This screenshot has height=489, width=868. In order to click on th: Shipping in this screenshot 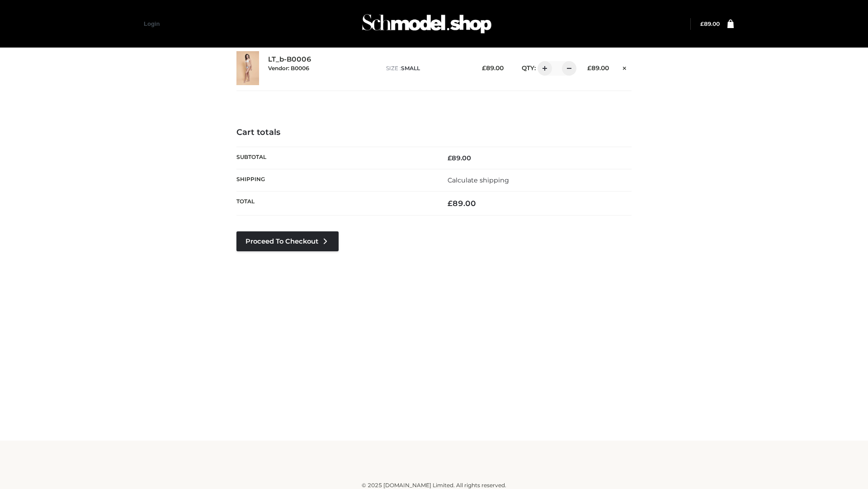, I will do `click(335, 180)`.